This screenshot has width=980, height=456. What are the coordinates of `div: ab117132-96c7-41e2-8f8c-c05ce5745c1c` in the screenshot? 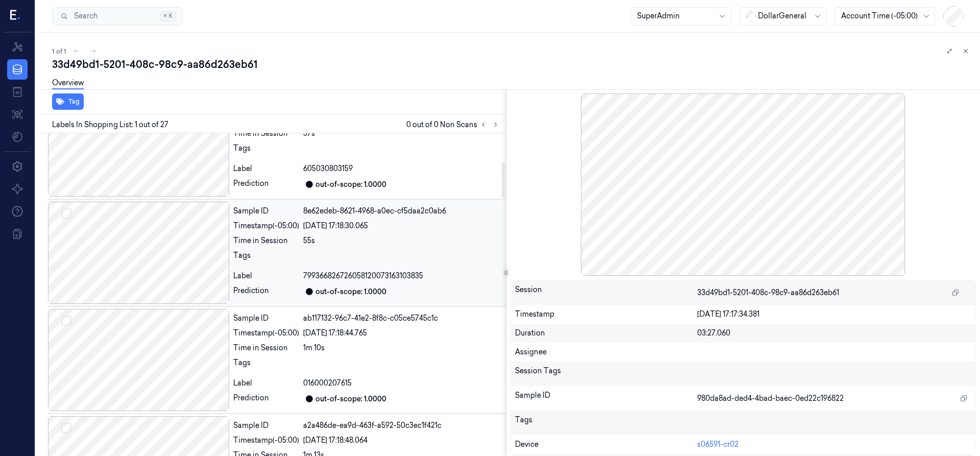 It's located at (402, 318).